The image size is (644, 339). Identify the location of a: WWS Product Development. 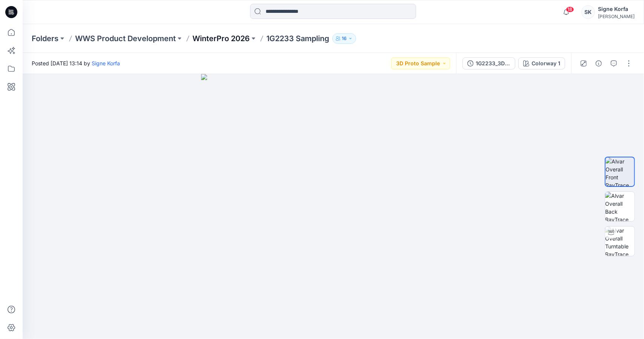
(125, 38).